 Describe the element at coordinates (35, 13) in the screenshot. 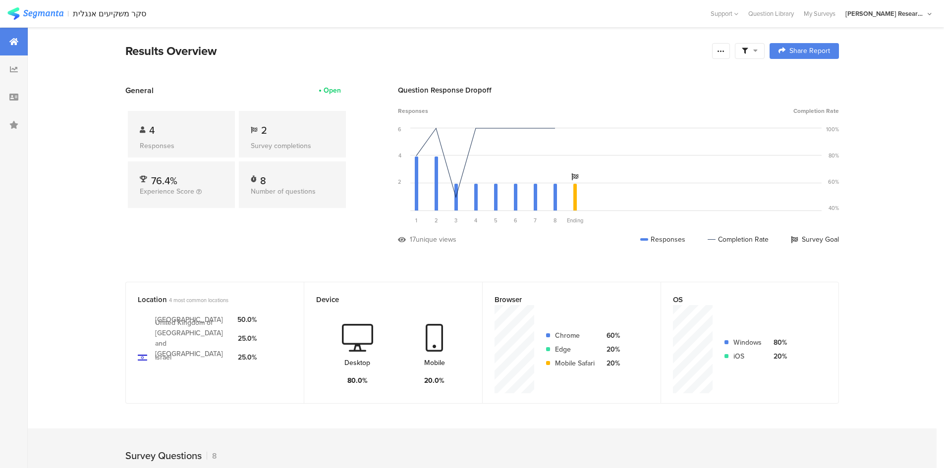

I see `img: segmanta logo` at that location.